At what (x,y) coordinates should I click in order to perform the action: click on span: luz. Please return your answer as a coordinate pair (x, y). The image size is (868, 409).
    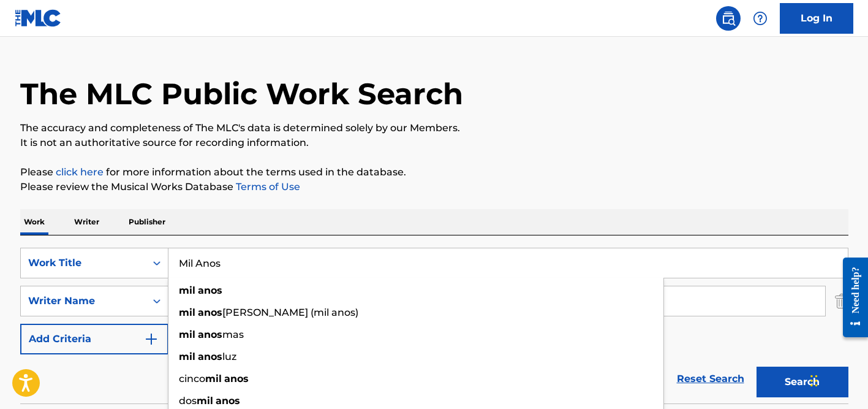
    Looking at the image, I should click on (229, 356).